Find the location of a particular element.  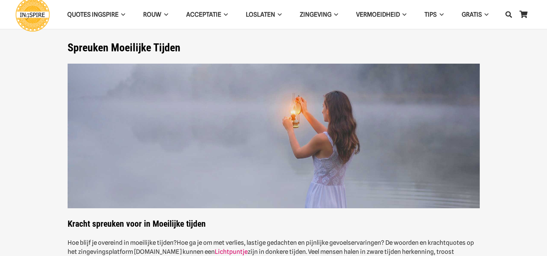

a: Lichtpuntje is located at coordinates (231, 252).